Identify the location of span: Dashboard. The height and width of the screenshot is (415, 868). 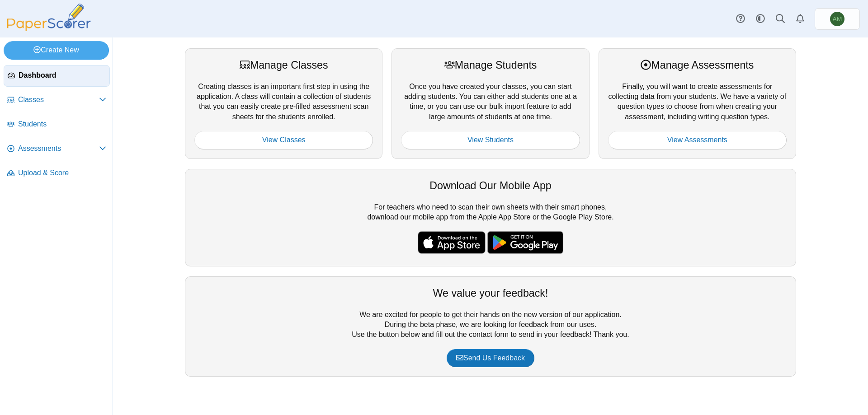
(62, 76).